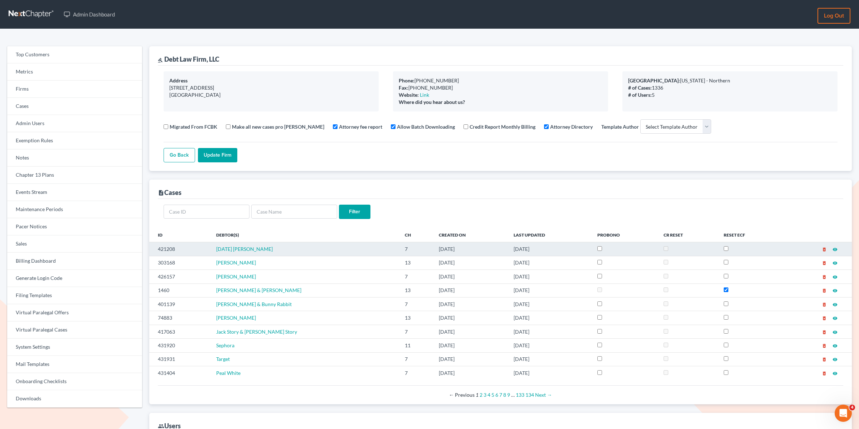 The image size is (859, 429). Describe the element at coordinates (228, 372) in the screenshot. I see `span: Peal White` at that location.